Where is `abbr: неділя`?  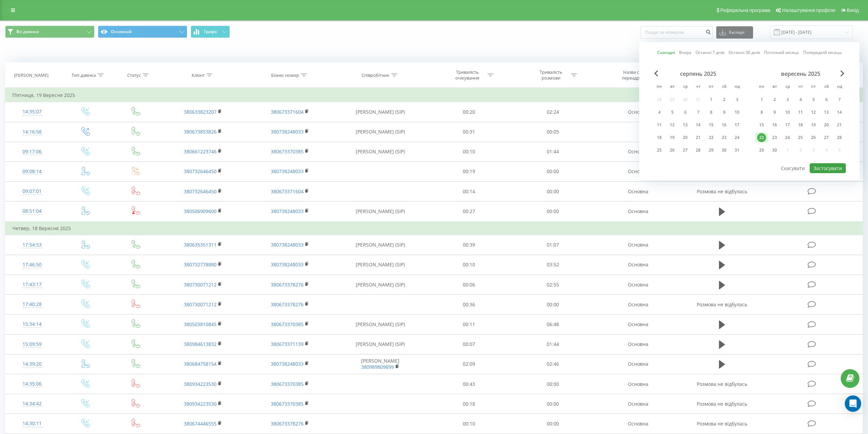 abbr: неділя is located at coordinates (839, 87).